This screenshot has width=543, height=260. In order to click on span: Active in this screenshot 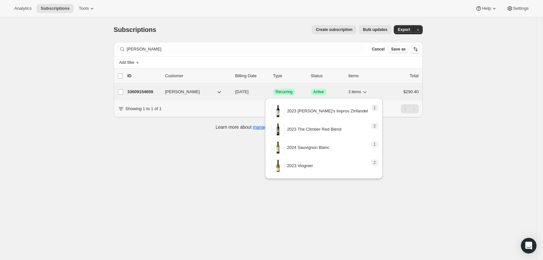, I will do `click(319, 92)`.